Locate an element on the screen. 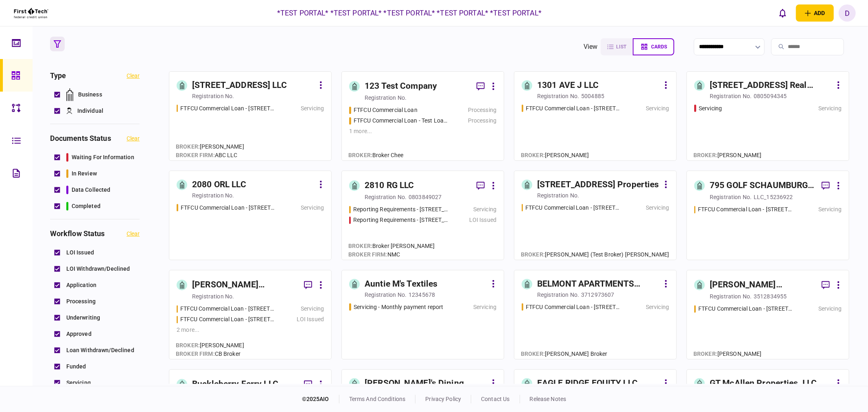 This screenshot has height=412, width=868. img: client company logo is located at coordinates (31, 13).